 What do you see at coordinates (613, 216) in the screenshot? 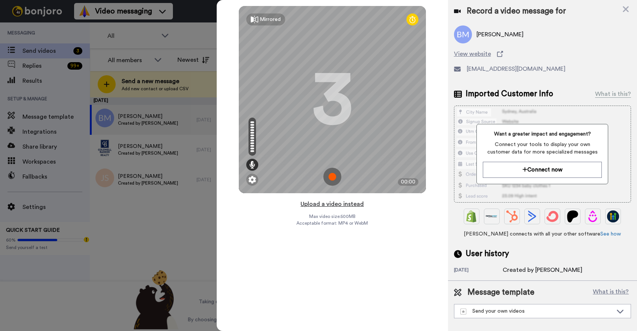
I see `img: GoHighLevel` at bounding box center [613, 216].